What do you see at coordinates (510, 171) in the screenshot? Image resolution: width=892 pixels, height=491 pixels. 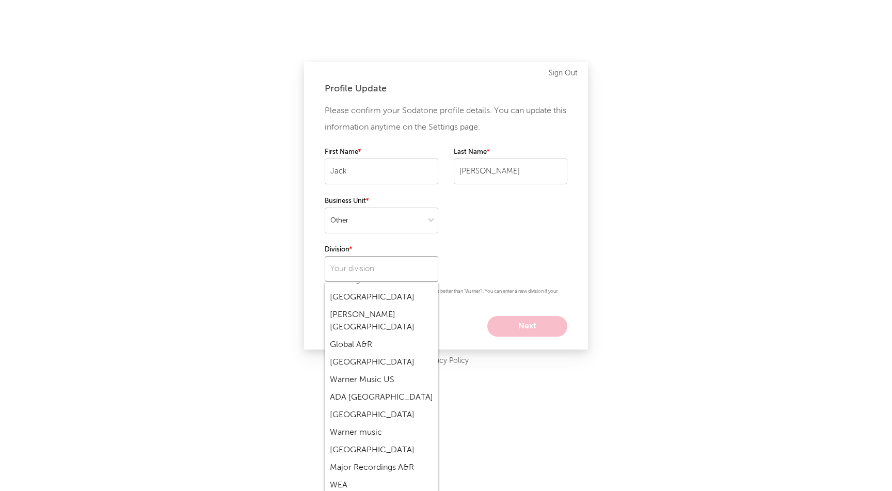 I see `input: Your last name` at bounding box center [510, 171].